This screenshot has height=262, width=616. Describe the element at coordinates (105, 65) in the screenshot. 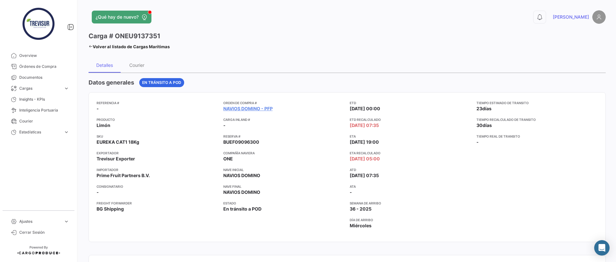

I see `div: Detalles` at that location.